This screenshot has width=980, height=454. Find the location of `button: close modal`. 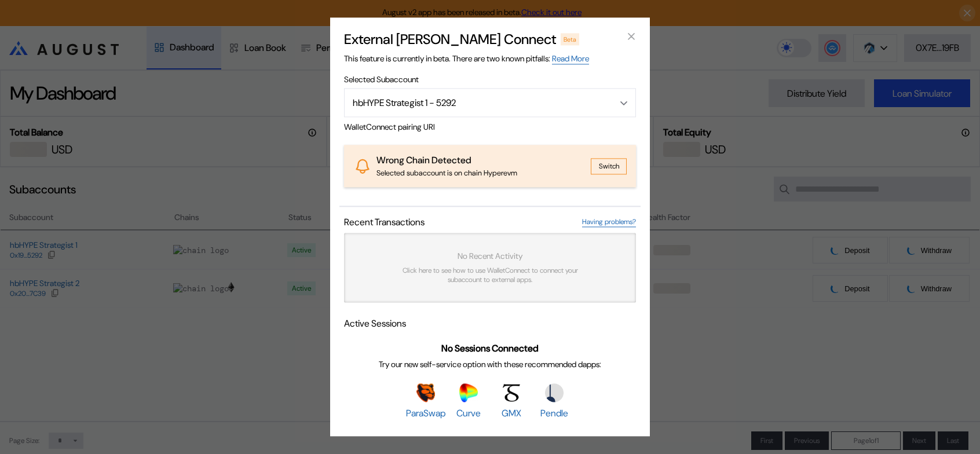

button: close modal is located at coordinates (631, 36).